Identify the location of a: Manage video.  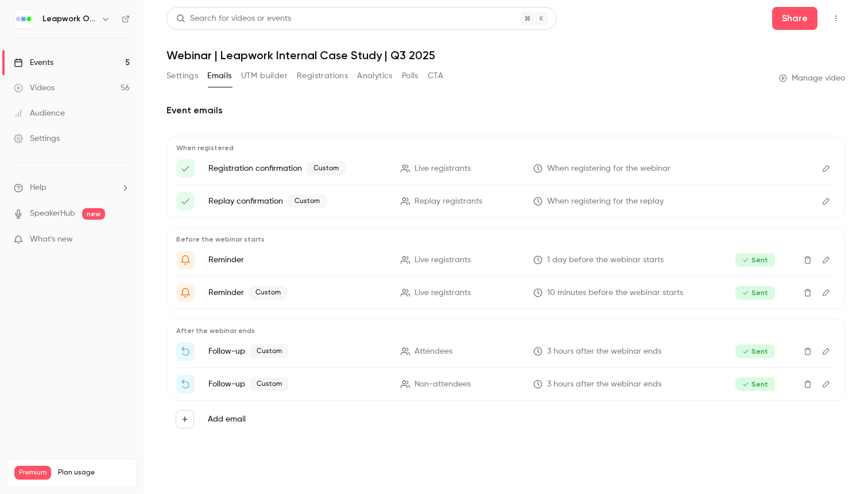
(812, 78).